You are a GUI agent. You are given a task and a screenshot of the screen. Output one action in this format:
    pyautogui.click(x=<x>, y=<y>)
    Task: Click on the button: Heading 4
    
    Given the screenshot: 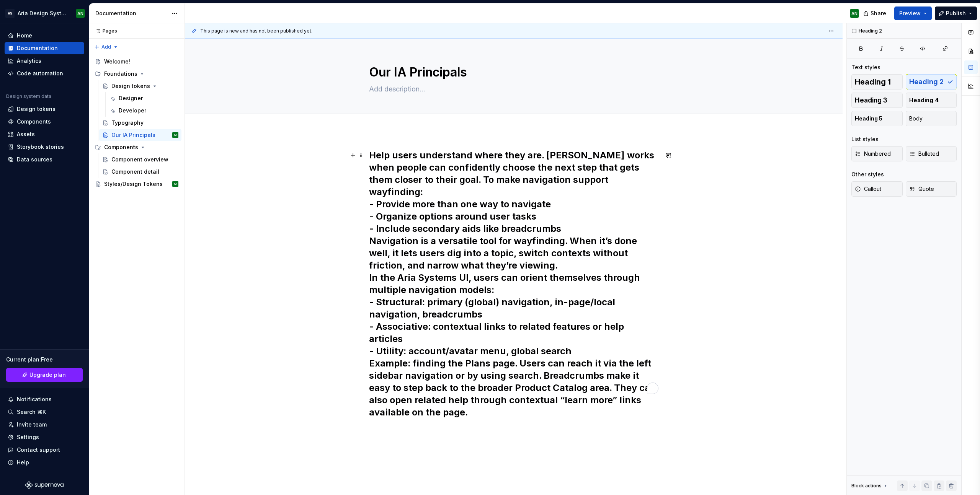 What is the action you would take?
    pyautogui.click(x=931, y=100)
    